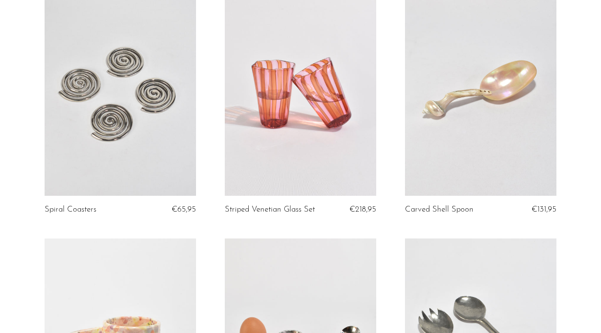 Image resolution: width=601 pixels, height=333 pixels. Describe the element at coordinates (544, 209) in the screenshot. I see `span: €131,95` at that location.